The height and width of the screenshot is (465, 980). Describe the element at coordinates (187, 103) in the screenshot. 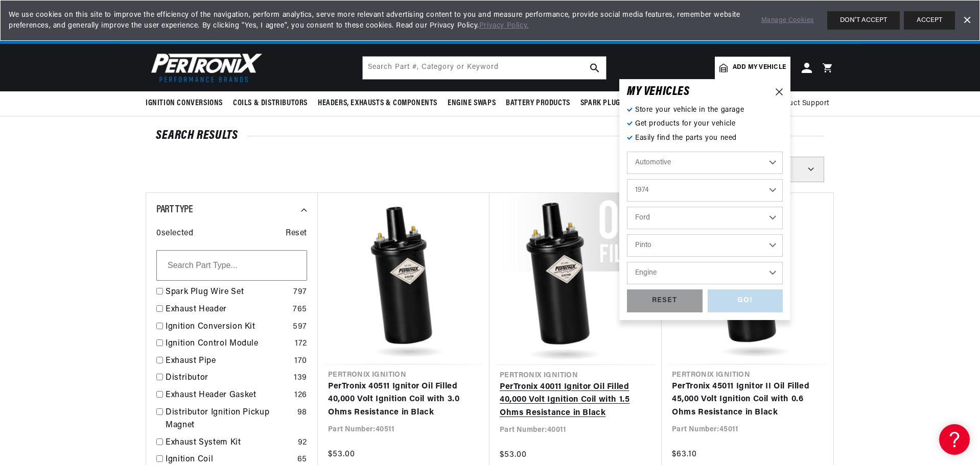

I see `summary: Ignition Conversions` at that location.